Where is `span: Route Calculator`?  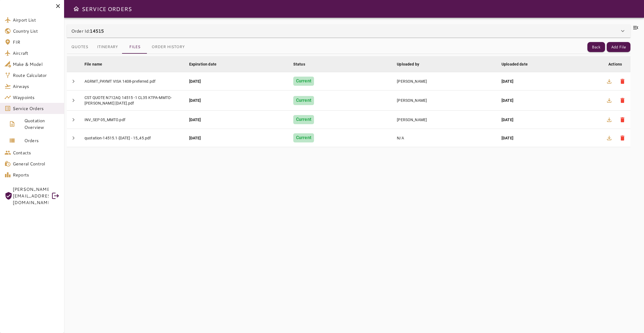
span: Route Calculator is located at coordinates (36, 75).